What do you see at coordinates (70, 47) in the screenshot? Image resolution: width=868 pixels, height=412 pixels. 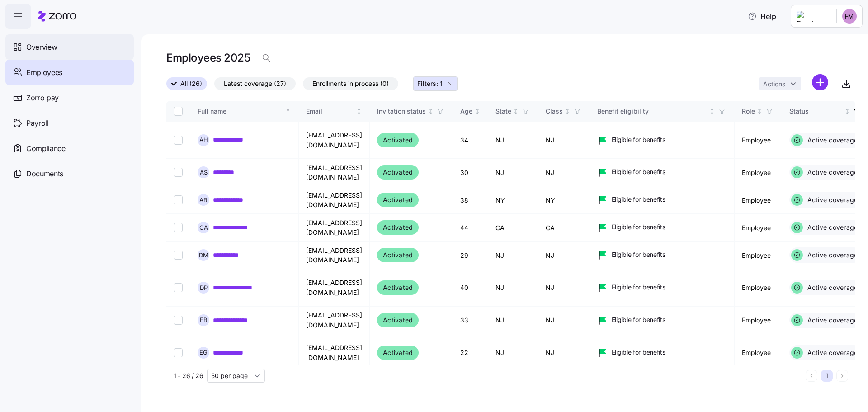 I see `a: Overview` at bounding box center [70, 47].